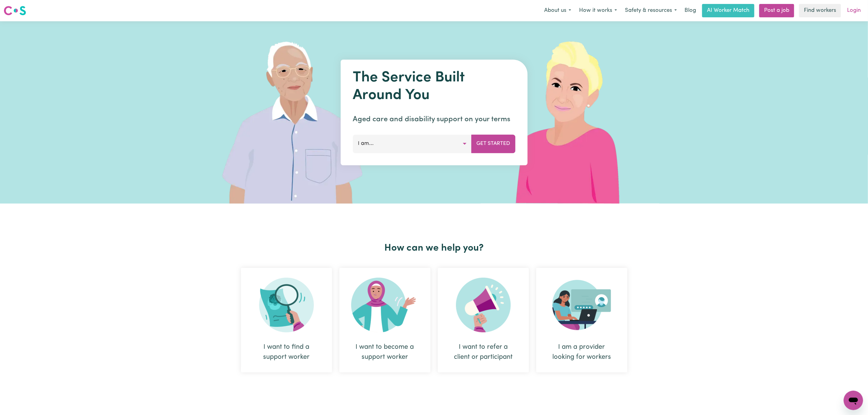  What do you see at coordinates (820, 11) in the screenshot?
I see `a: Find workers` at bounding box center [820, 11].